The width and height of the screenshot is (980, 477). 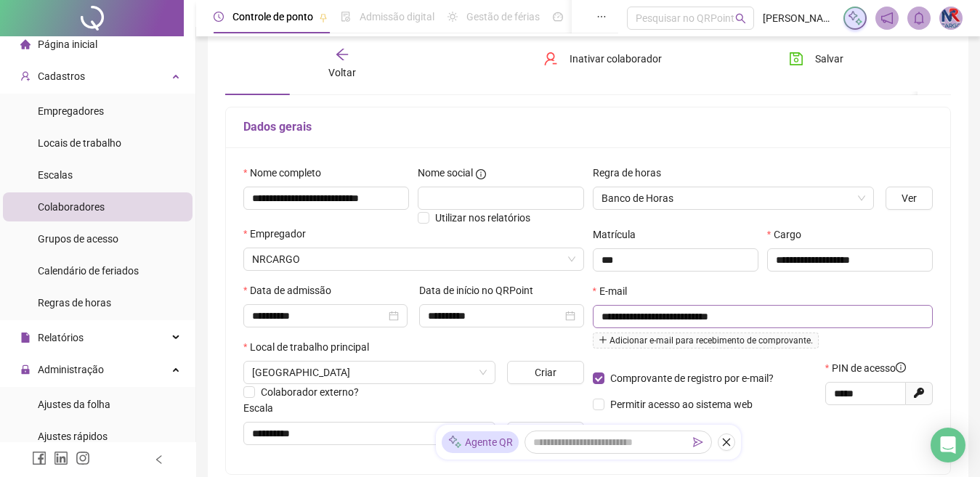 I want to click on label: Local de trabalho principal, so click(x=311, y=347).